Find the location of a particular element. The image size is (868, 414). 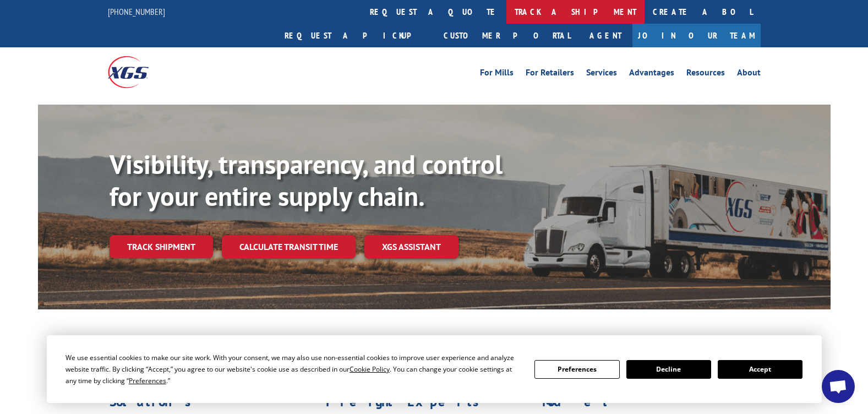

button: Preferences is located at coordinates (577, 369).